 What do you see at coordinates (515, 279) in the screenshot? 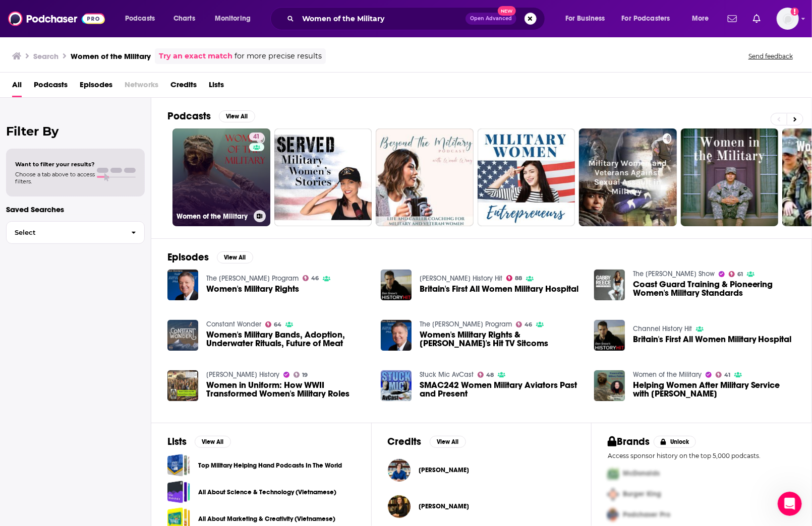
I see `a: 88` at bounding box center [515, 279].